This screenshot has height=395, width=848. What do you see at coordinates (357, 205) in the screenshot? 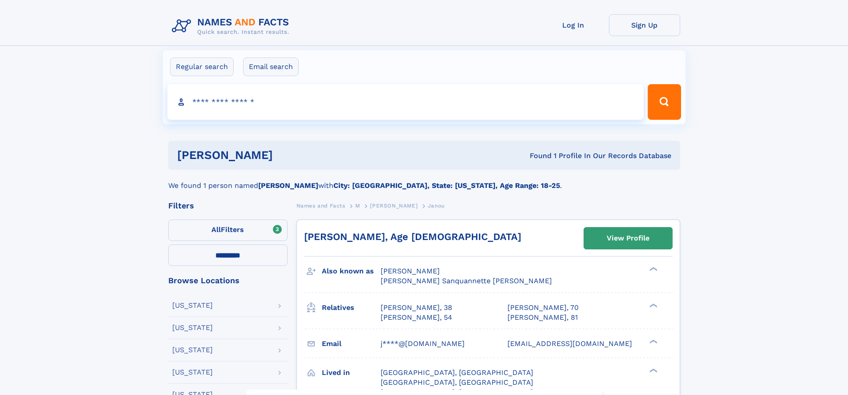
I see `a: M` at bounding box center [357, 205].